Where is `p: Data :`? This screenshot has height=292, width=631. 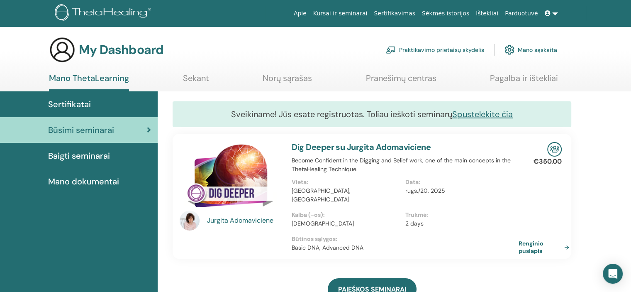 p: Data : is located at coordinates (459, 182).